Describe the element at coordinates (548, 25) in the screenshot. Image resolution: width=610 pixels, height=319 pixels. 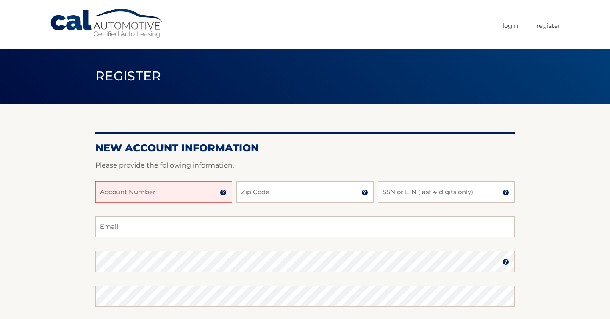
I see `a: Register` at that location.